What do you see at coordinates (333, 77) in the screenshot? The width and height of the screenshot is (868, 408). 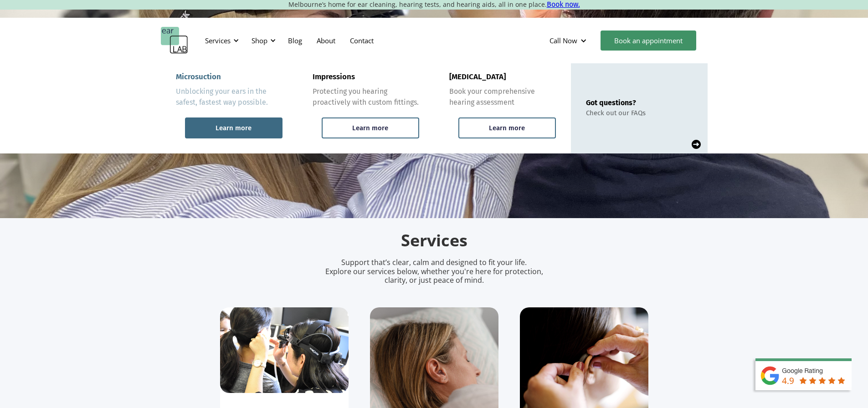 I see `div: Impressions` at bounding box center [333, 77].